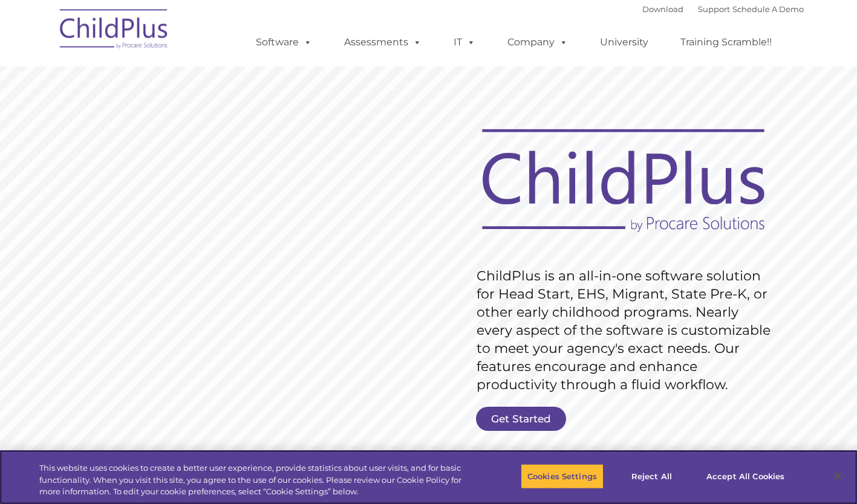 Image resolution: width=857 pixels, height=504 pixels. Describe the element at coordinates (714, 9) in the screenshot. I see `a: Support` at that location.